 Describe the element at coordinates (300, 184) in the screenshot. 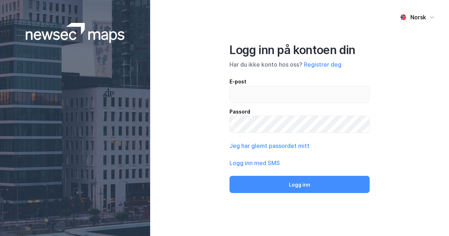

I see `button: Logg inn` at that location.